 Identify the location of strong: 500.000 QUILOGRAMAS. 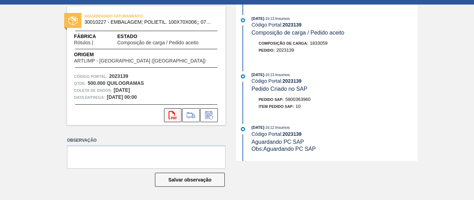
(115, 83).